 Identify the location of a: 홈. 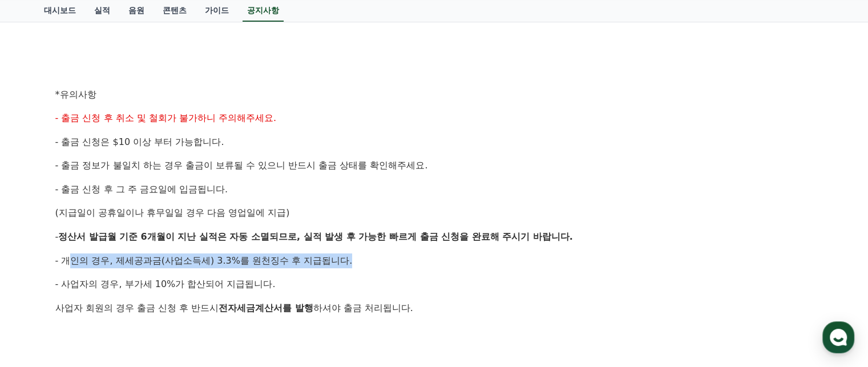
(40, 286).